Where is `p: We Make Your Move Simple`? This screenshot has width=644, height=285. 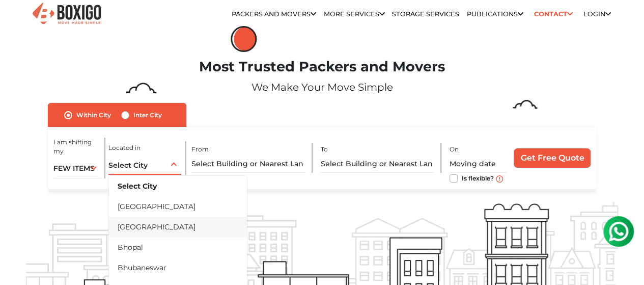 p: We Make Your Move Simple is located at coordinates (322, 87).